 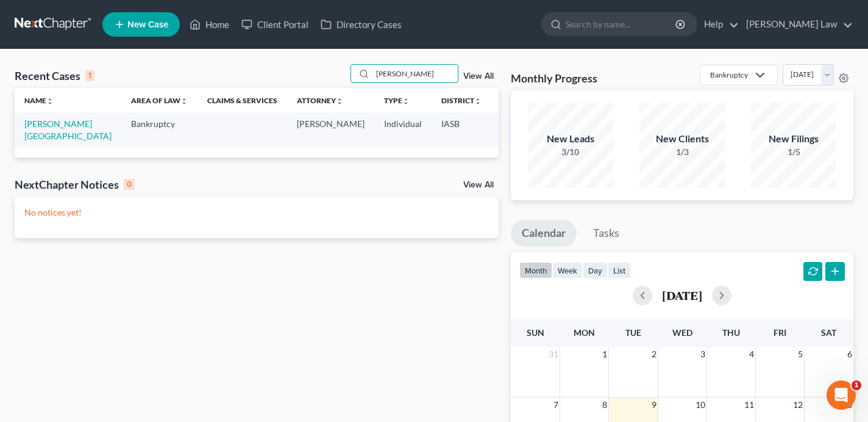 I want to click on a: Attorneyunfold_more, so click(x=320, y=100).